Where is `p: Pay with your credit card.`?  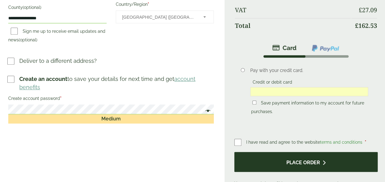
p: Pay with your credit card. is located at coordinates (309, 71).